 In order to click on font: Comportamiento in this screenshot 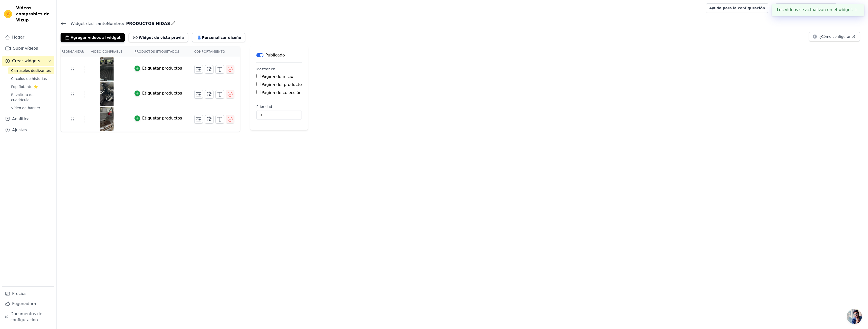, I will do `click(209, 52)`.